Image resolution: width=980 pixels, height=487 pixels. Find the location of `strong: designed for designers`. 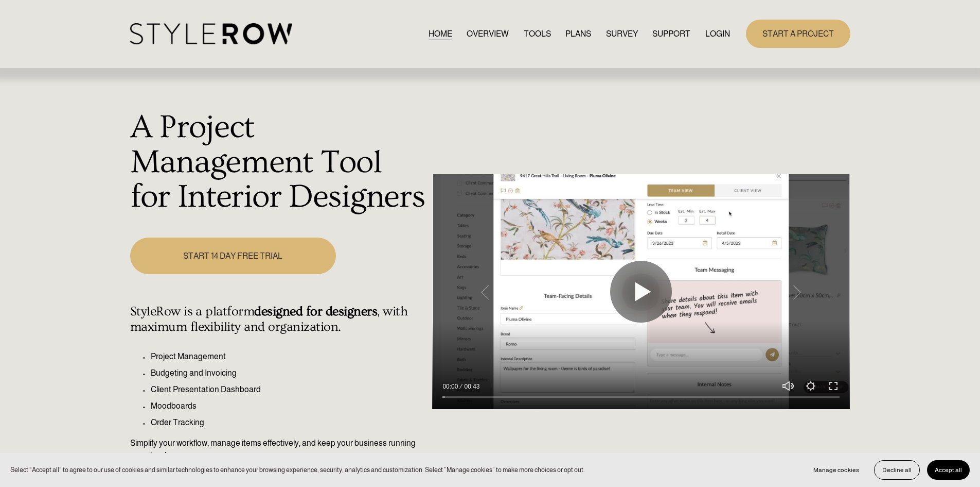

strong: designed for designers is located at coordinates (315, 311).